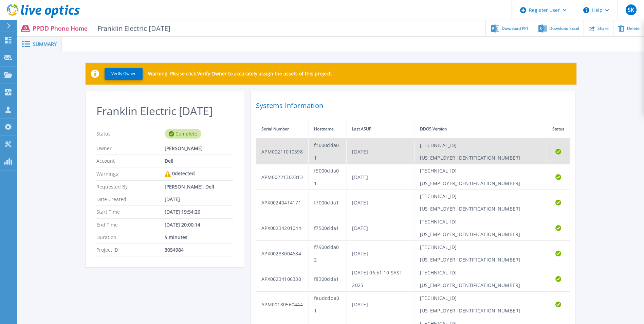 Image resolution: width=644 pixels, height=324 pixels. I want to click on th: Status, so click(558, 129).